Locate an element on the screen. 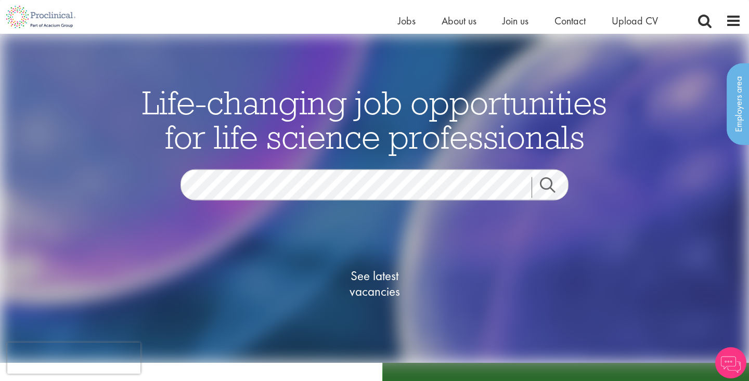  img: candidate home is located at coordinates (375, 198).